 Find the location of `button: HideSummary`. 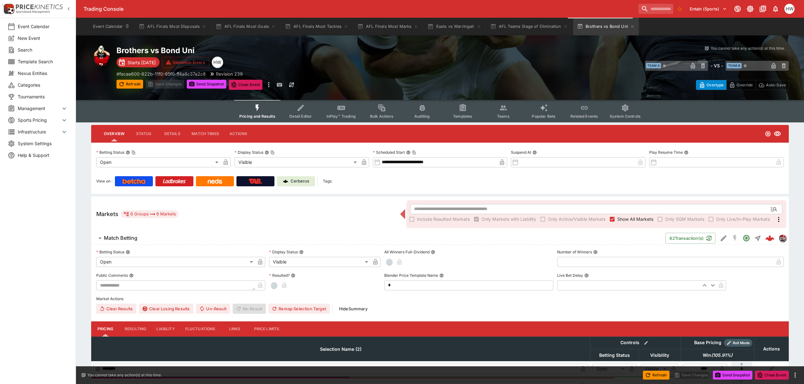

button: HideSummary is located at coordinates (353, 309).